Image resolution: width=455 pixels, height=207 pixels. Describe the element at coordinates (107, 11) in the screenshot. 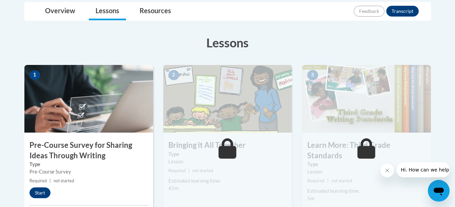

I see `a: Lessons` at that location.